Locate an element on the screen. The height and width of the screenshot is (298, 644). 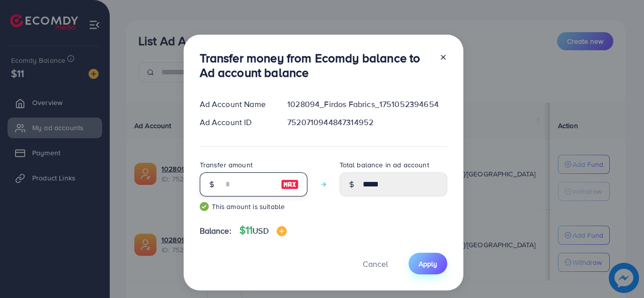
h3: Transfer money from Ecomdy balance to Ad account balance is located at coordinates (315, 66).